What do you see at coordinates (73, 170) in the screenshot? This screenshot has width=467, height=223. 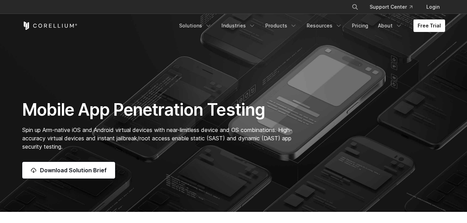 I see `span: Download Solution Brief` at bounding box center [73, 170].